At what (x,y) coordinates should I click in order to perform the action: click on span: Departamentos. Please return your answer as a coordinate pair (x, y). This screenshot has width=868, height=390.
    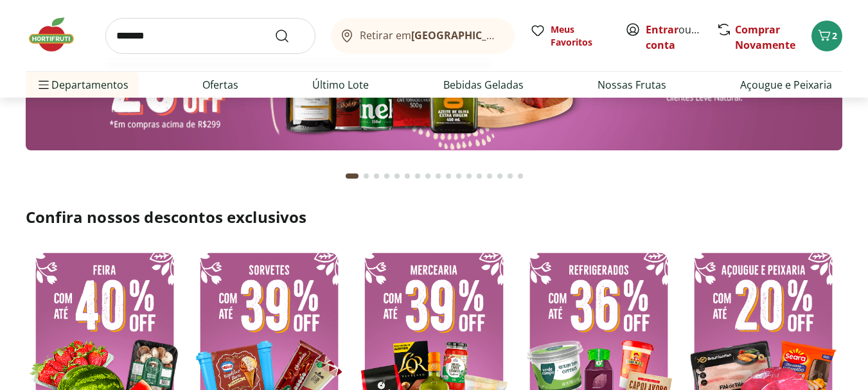
    Looking at the image, I should click on (82, 84).